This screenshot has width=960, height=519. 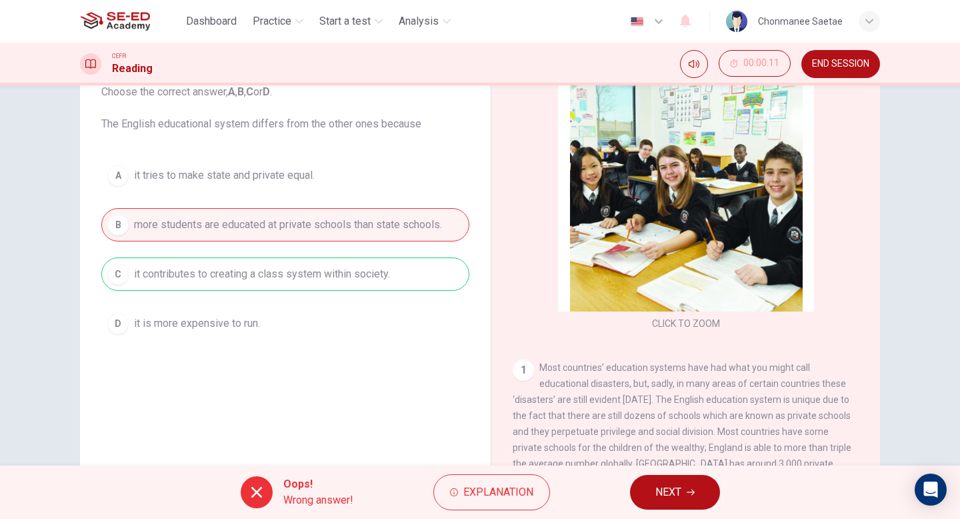 I want to click on span: Oops!, so click(x=318, y=484).